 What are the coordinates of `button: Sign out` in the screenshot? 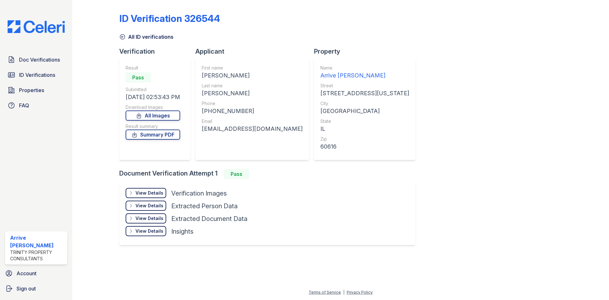 It's located at (36, 288).